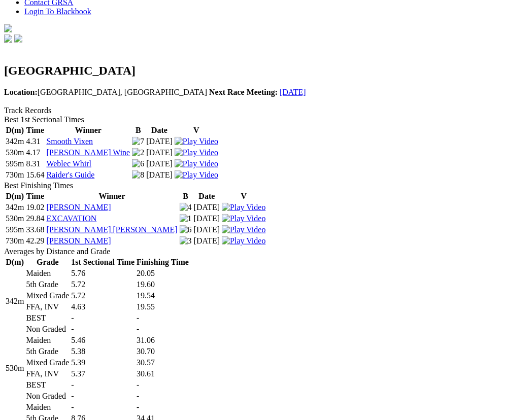  What do you see at coordinates (103, 351) in the screenshot?
I see `td: 5.38` at bounding box center [103, 351].